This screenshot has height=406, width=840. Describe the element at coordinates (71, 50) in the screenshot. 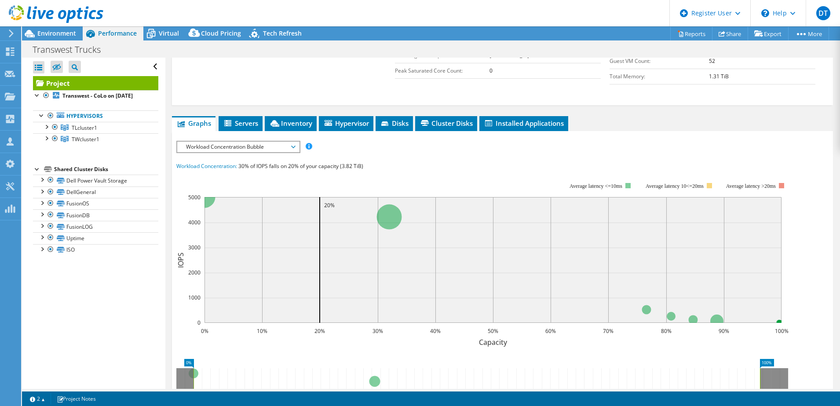

I see `h1: Transwest Trucks` at that location.